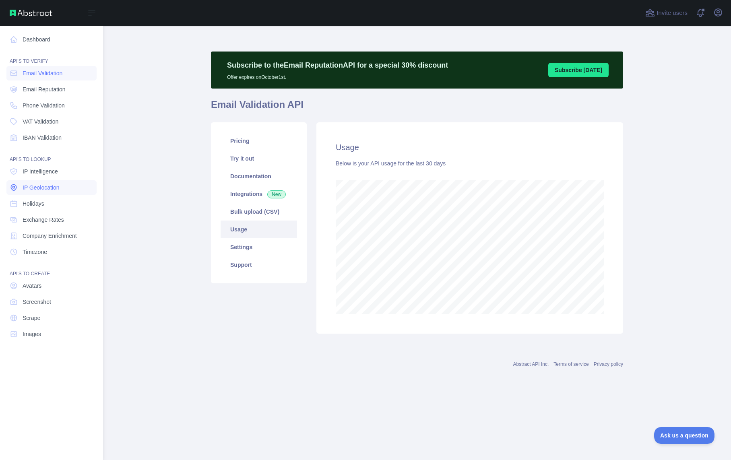  I want to click on span: Email Reputation, so click(44, 89).